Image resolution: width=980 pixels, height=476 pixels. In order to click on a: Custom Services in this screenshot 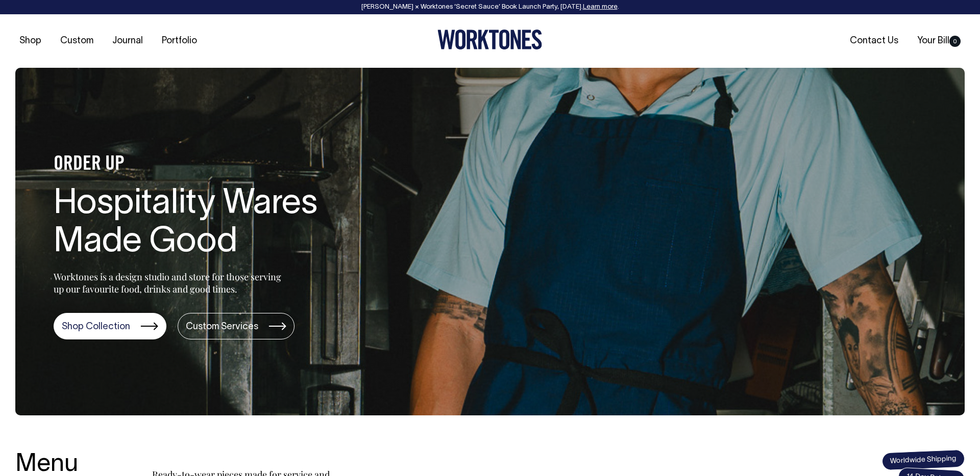, I will do `click(236, 327)`.